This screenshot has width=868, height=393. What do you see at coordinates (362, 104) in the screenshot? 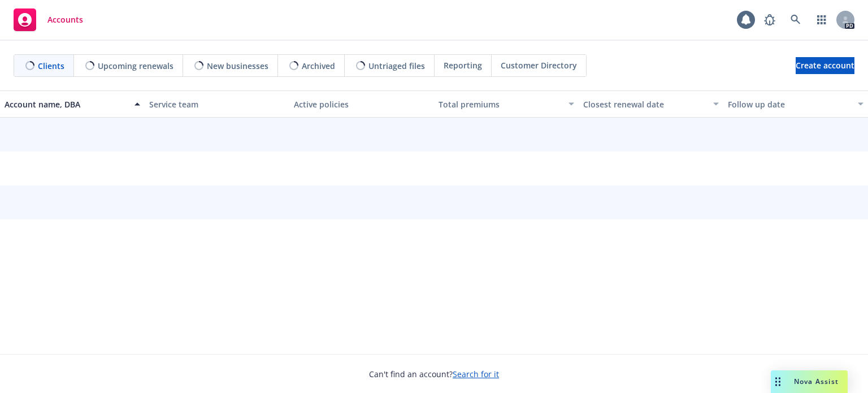
I see `button: Active policies` at bounding box center [362, 104].